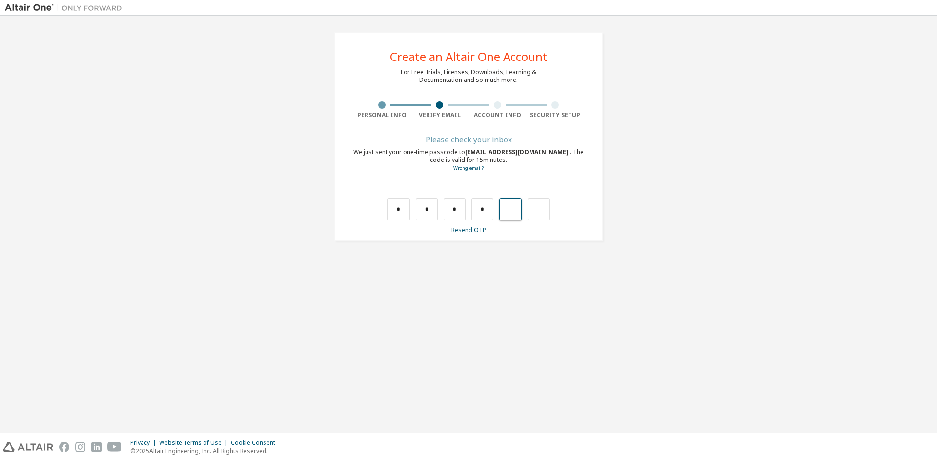 The height and width of the screenshot is (461, 937). Describe the element at coordinates (114, 447) in the screenshot. I see `img: youtube.svg` at that location.